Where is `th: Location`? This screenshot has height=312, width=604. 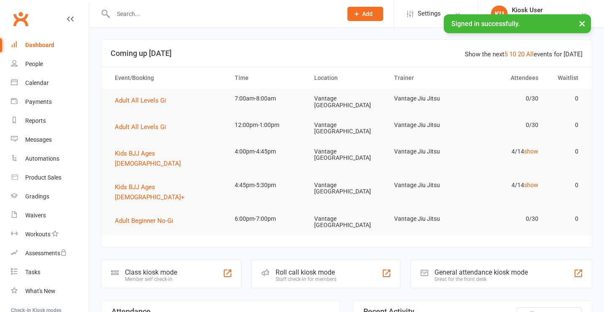
th: Location is located at coordinates (347, 78).